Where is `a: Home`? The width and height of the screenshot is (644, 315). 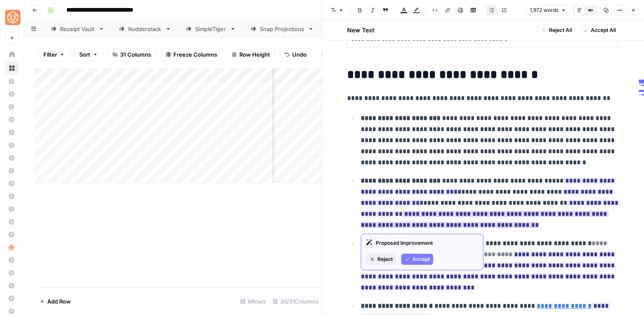
a: Home is located at coordinates (12, 54).